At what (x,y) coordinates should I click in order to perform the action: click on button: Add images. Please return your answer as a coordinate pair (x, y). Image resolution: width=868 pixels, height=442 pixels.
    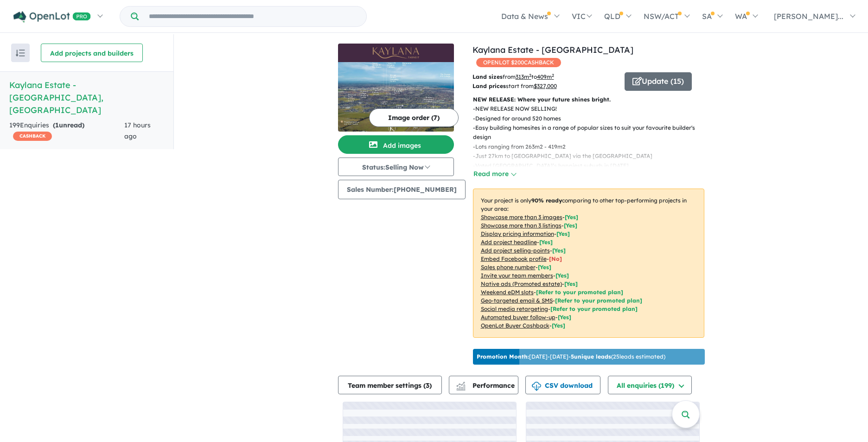
    Looking at the image, I should click on (395, 145).